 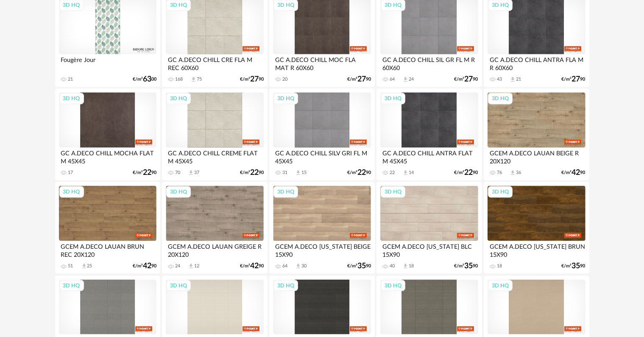 What do you see at coordinates (197, 266) in the screenshot?
I see `div: 12` at bounding box center [197, 266].